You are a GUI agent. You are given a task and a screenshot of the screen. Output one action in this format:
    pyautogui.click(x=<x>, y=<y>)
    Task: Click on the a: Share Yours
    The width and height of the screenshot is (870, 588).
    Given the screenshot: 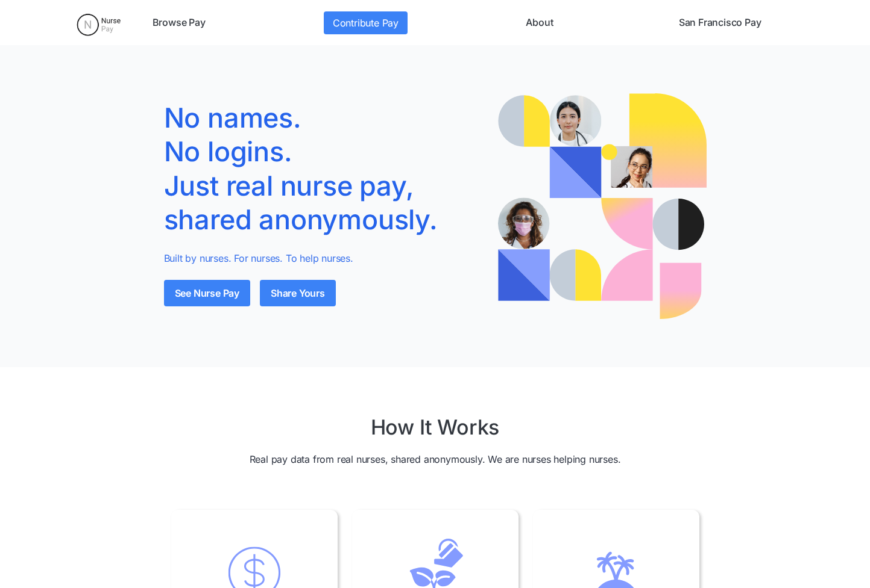 What is the action you would take?
    pyautogui.click(x=298, y=293)
    